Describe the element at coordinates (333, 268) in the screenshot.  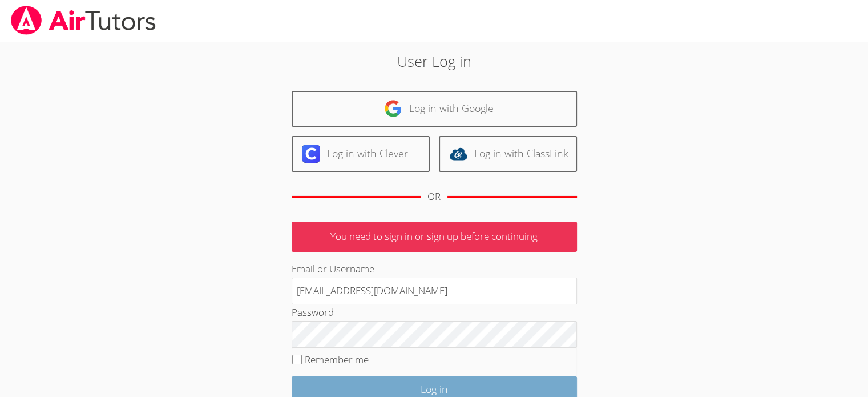
I see `label: Email or Username` at that location.